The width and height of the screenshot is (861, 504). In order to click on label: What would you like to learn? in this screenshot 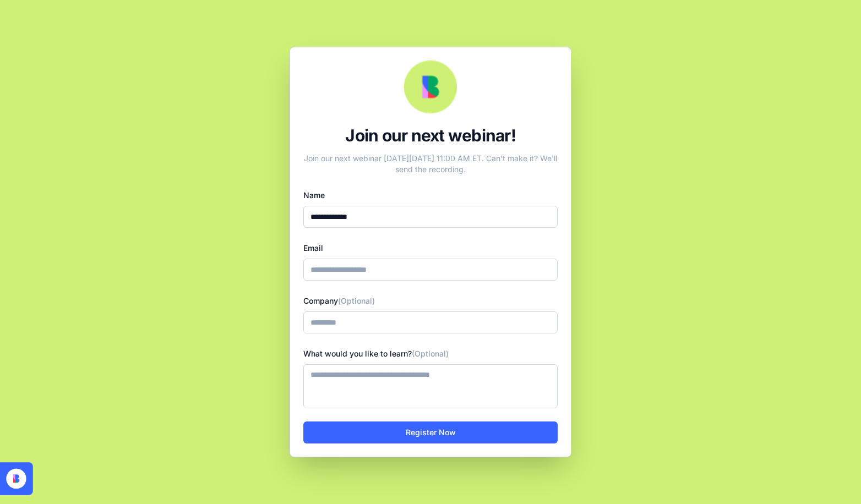, I will do `click(376, 353)`.